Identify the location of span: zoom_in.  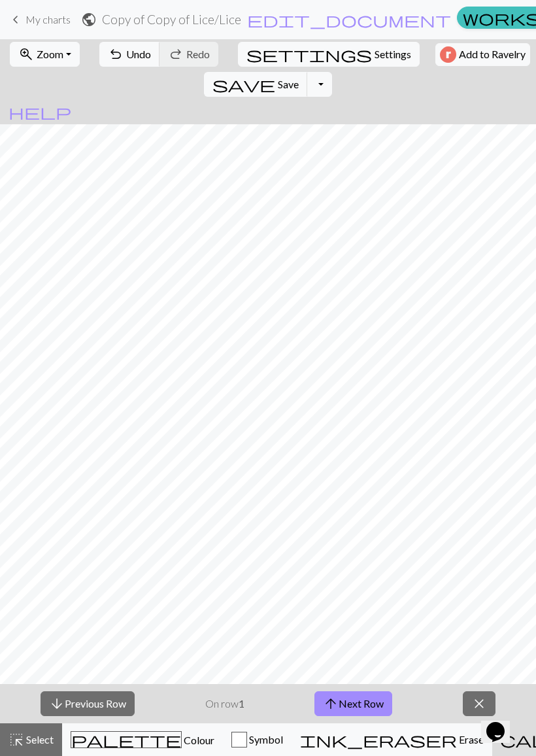
(26, 54).